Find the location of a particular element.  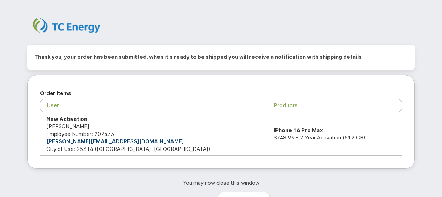

h2: Order Items is located at coordinates (221, 93).